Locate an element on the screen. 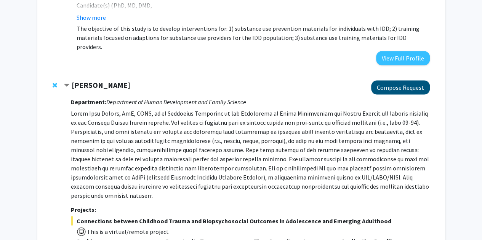 This screenshot has height=240, width=482. span: Contract Kayla Fitzke Bookmark is located at coordinates (67, 85).